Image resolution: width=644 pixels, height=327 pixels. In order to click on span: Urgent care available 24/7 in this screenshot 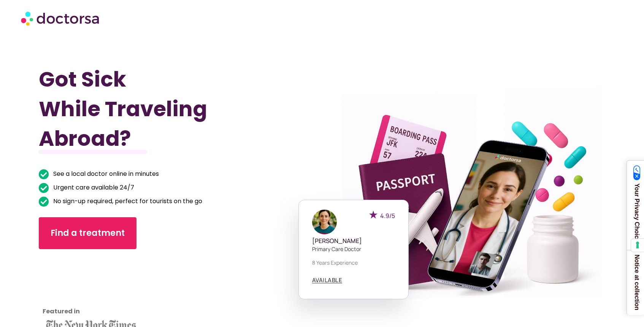, I will do `click(92, 187)`.